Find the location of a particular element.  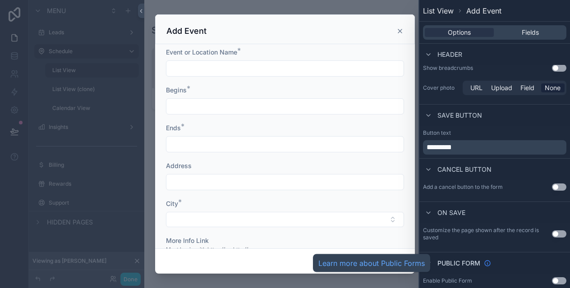

label: Button text is located at coordinates (437, 133).